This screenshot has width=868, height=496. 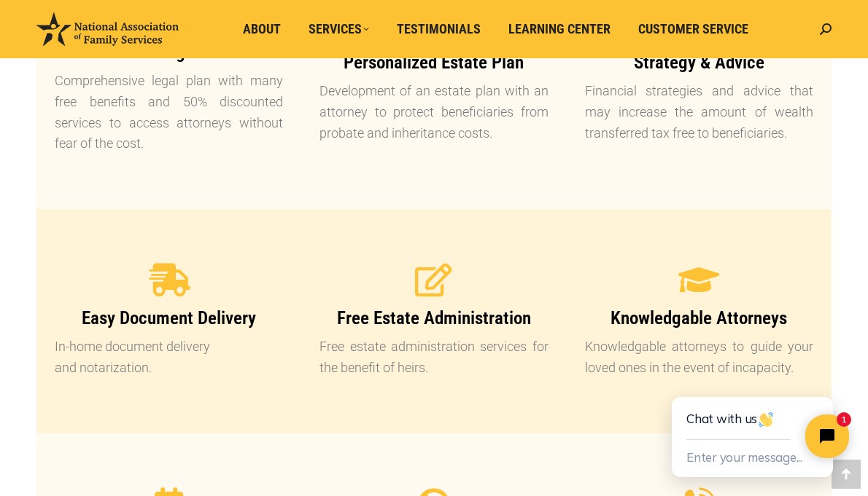 What do you see at coordinates (559, 29) in the screenshot?
I see `span: Learning Center` at bounding box center [559, 29].